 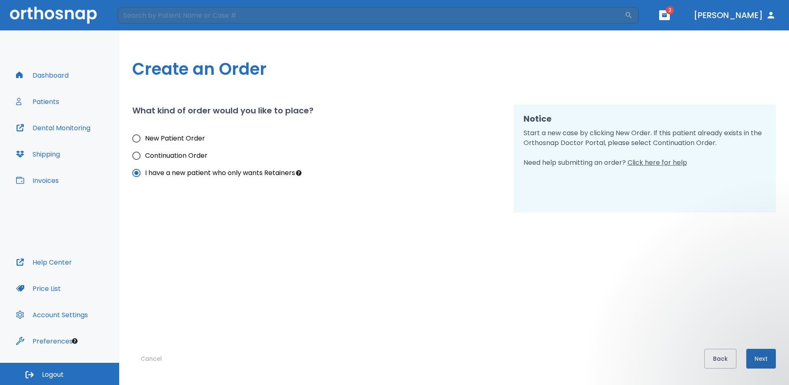 I want to click on button: Preferences, so click(x=44, y=341).